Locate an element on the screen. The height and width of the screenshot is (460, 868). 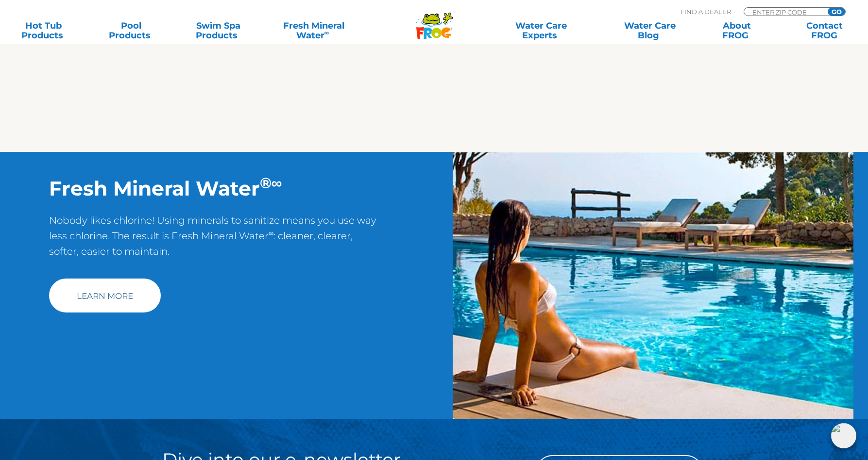
a: Learn More is located at coordinates (104, 296).